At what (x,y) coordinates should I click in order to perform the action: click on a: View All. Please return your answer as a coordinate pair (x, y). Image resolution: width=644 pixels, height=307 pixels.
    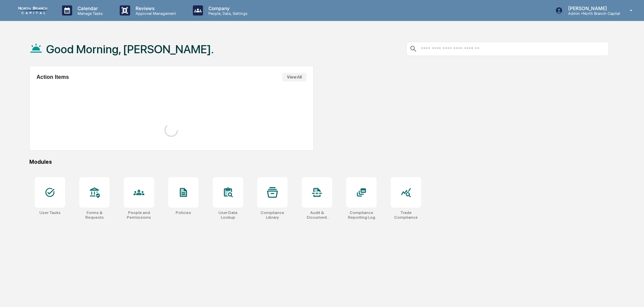
    Looking at the image, I should click on (294, 77).